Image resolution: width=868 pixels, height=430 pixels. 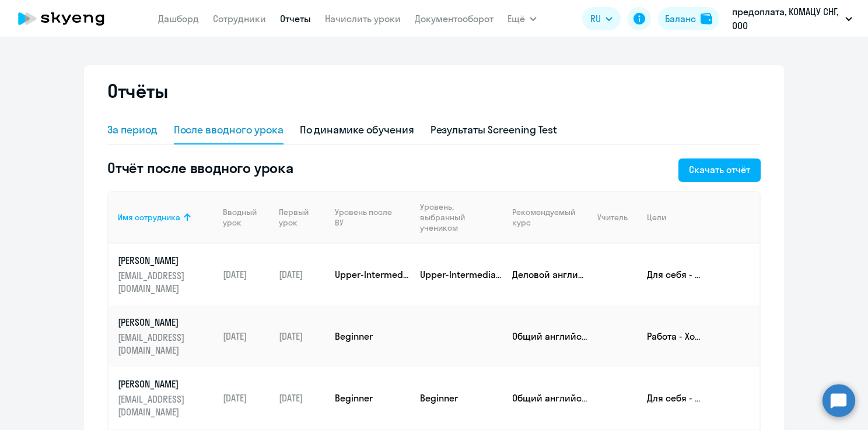 I want to click on img: balance, so click(x=706, y=18).